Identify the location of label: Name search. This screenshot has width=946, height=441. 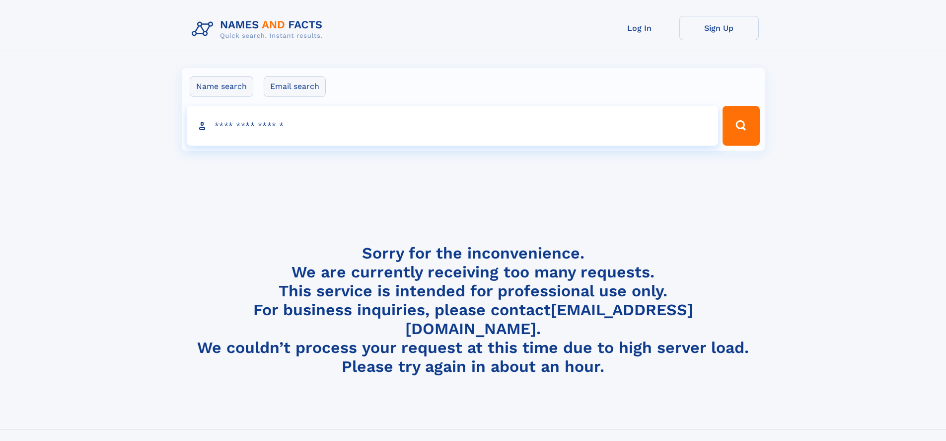
(222, 86).